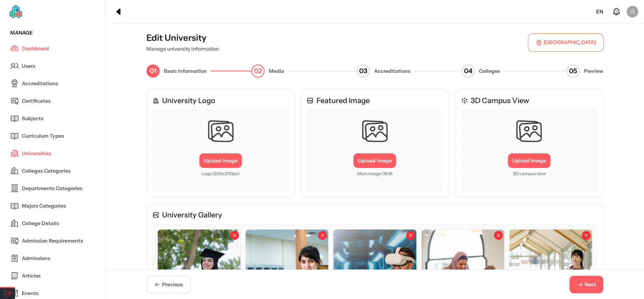 This screenshot has width=644, height=299. What do you see at coordinates (186, 71) in the screenshot?
I see `span: Basic Information` at bounding box center [186, 71].